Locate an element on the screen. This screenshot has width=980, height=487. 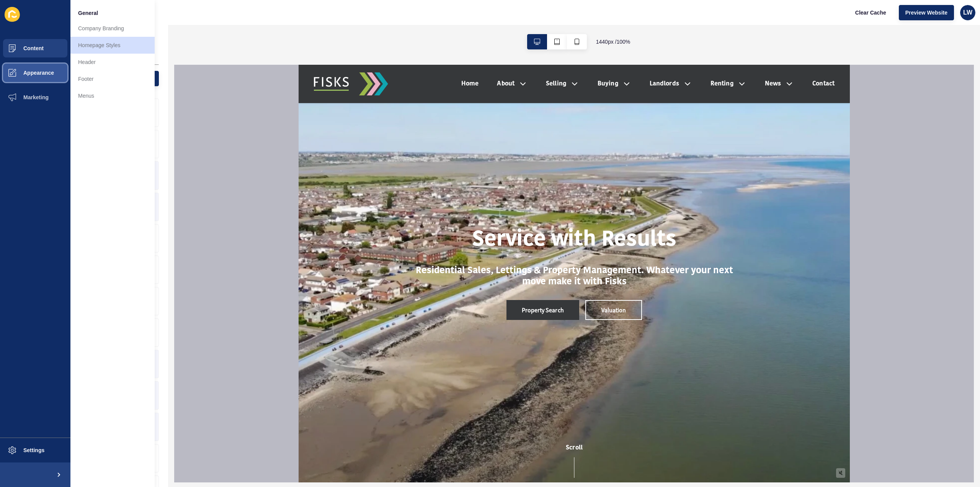
button: Clear Cache is located at coordinates (871, 13).